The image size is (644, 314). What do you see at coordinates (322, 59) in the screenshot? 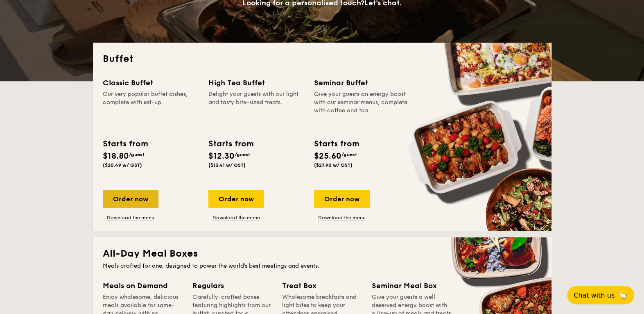
I see `h2: Buffet` at bounding box center [322, 59].